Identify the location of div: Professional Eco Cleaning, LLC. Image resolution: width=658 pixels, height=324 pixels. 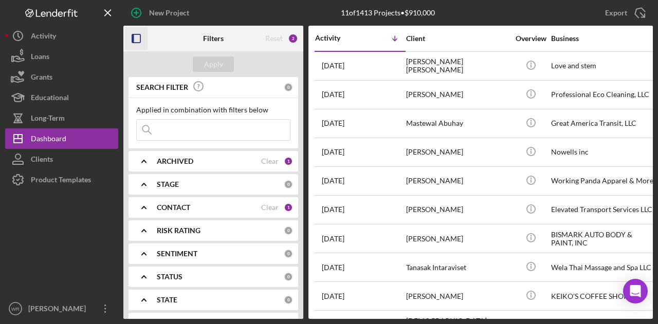
(602, 95).